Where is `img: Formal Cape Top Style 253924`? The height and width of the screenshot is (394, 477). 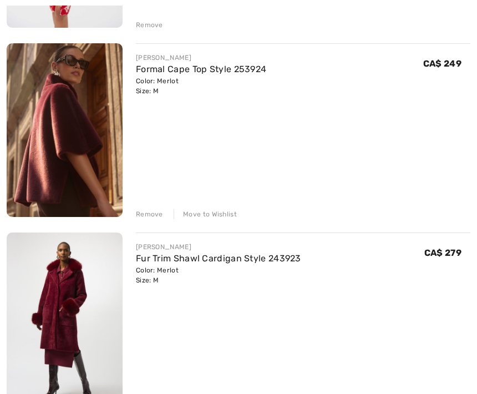
img: Formal Cape Top Style 253924 is located at coordinates (64, 130).